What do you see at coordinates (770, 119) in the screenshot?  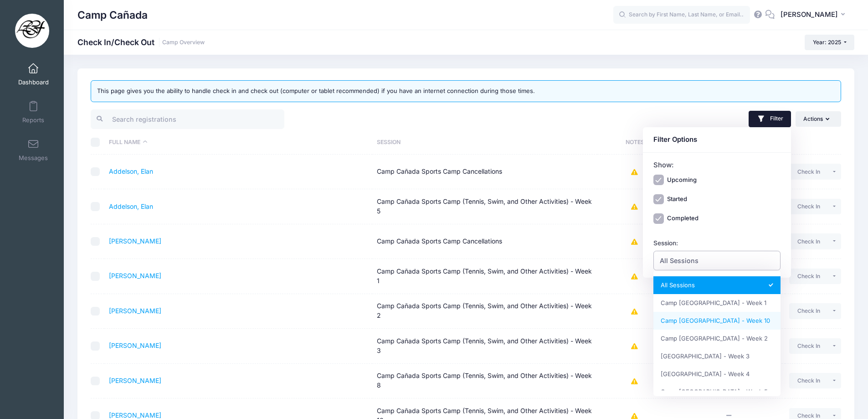 I see `button: Filter` at bounding box center [770, 119].